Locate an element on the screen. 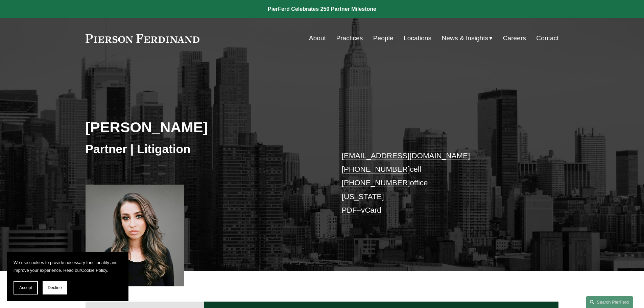  a: vCard is located at coordinates (372, 210).